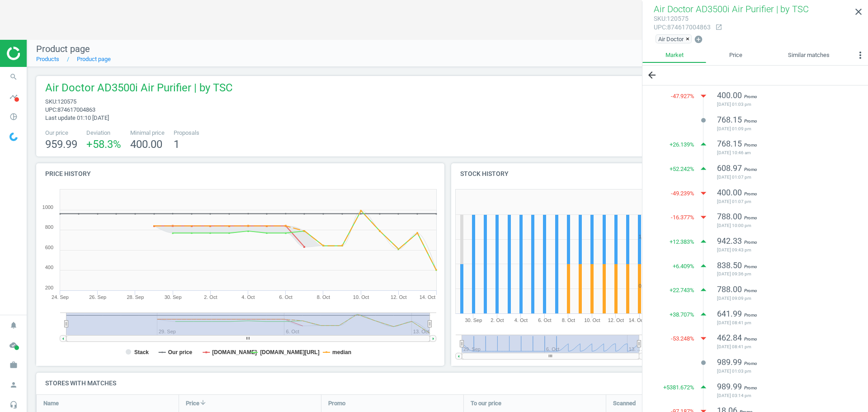 This screenshot has width=868, height=412. What do you see at coordinates (67, 101) in the screenshot?
I see `span: 120575` at bounding box center [67, 101].